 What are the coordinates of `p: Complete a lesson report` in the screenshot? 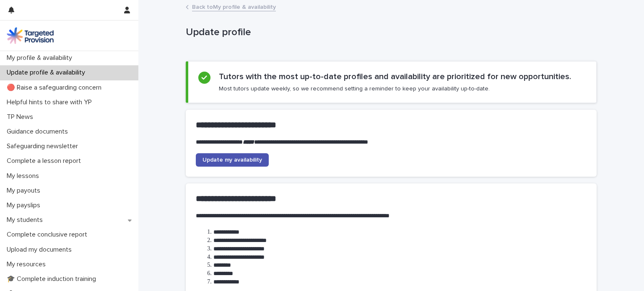 It's located at (45, 161).